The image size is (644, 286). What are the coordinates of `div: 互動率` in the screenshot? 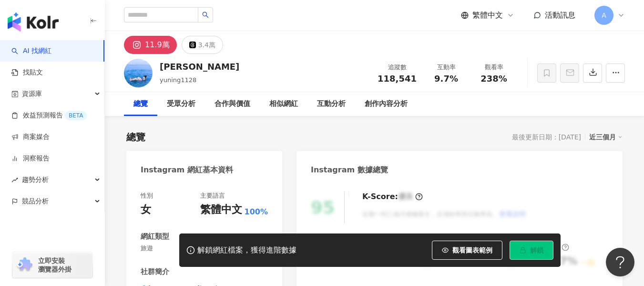 It's located at (446, 67).